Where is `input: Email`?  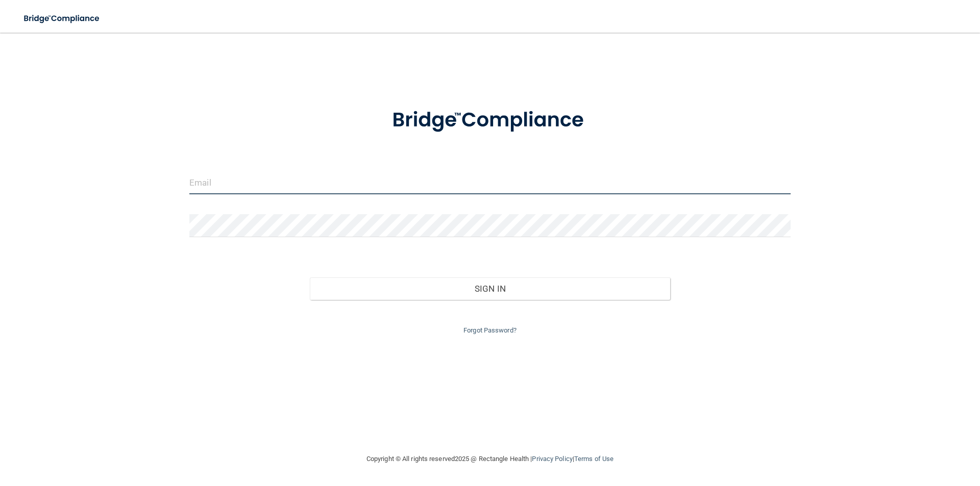 input: Email is located at coordinates (490, 183).